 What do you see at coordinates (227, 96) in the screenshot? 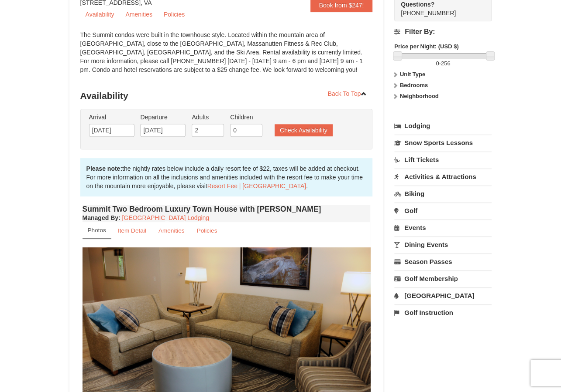
I see `h3: Availability` at bounding box center [227, 96].